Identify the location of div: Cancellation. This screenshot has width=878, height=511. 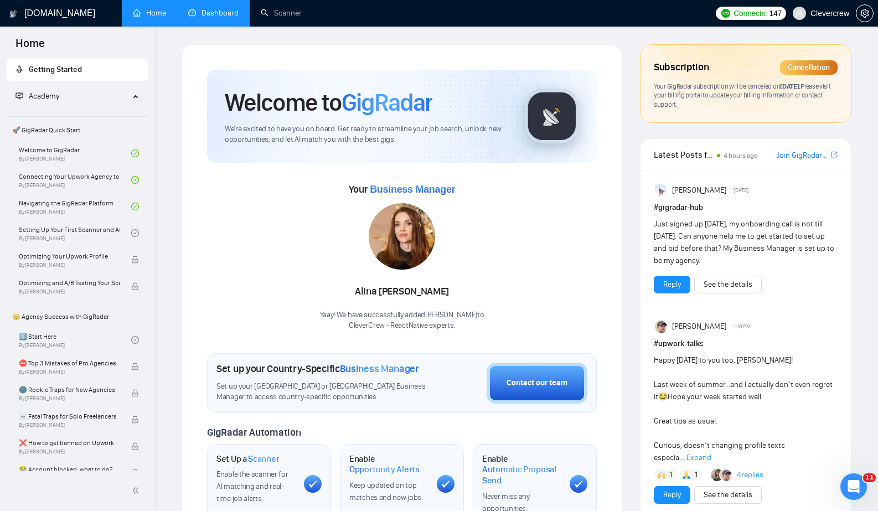
(809, 68).